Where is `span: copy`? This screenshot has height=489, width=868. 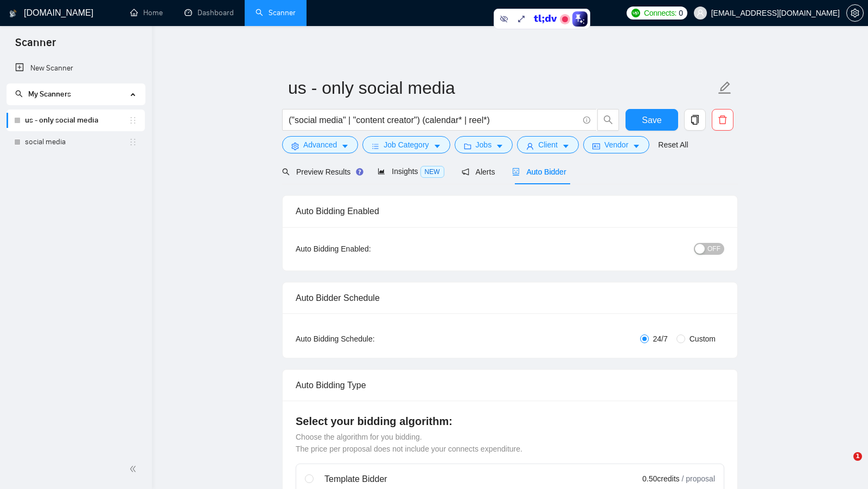 span: copy is located at coordinates (695, 120).